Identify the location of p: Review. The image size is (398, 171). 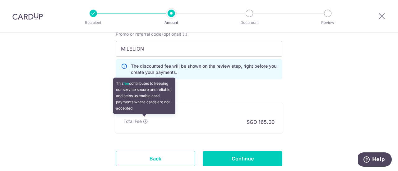
(327, 23).